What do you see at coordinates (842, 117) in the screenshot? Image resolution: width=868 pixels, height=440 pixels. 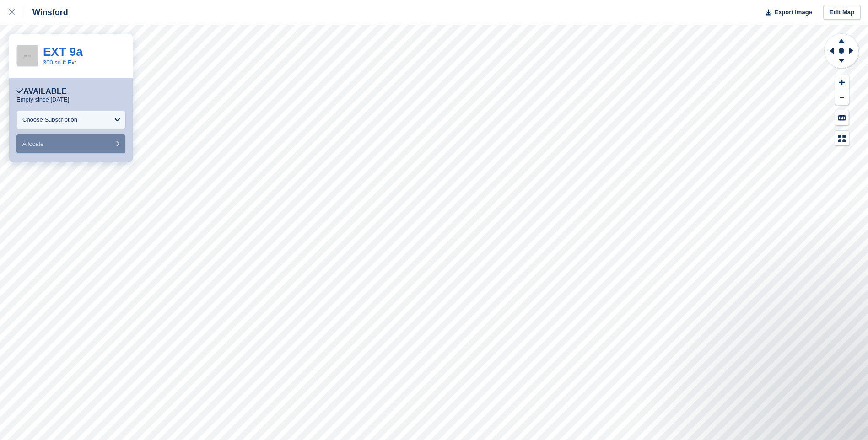 I see `button: Keyboard Shortcuts` at bounding box center [842, 117].